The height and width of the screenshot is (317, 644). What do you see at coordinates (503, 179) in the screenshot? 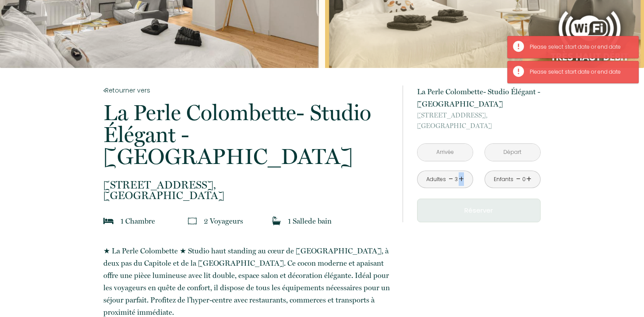
I see `div: Enfants` at bounding box center [503, 179].